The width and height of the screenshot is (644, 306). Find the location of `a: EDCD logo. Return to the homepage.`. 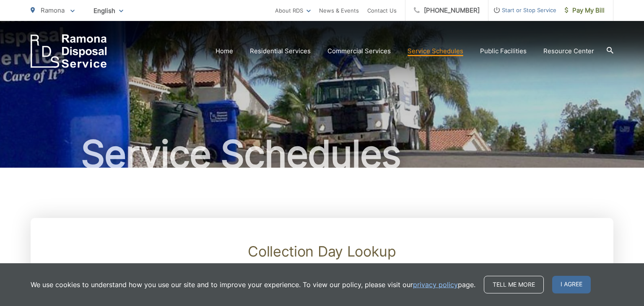

a: EDCD logo. Return to the homepage. is located at coordinates (69, 51).